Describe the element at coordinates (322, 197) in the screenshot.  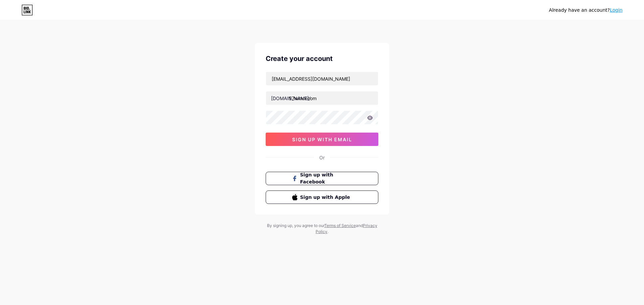
I see `button: Sign up with Apple` at that location.